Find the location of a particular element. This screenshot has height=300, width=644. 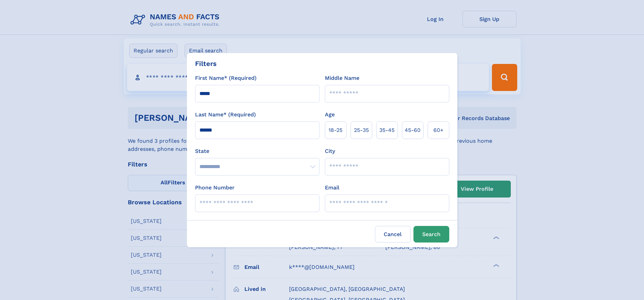

span: 45‑60 is located at coordinates (412, 130).